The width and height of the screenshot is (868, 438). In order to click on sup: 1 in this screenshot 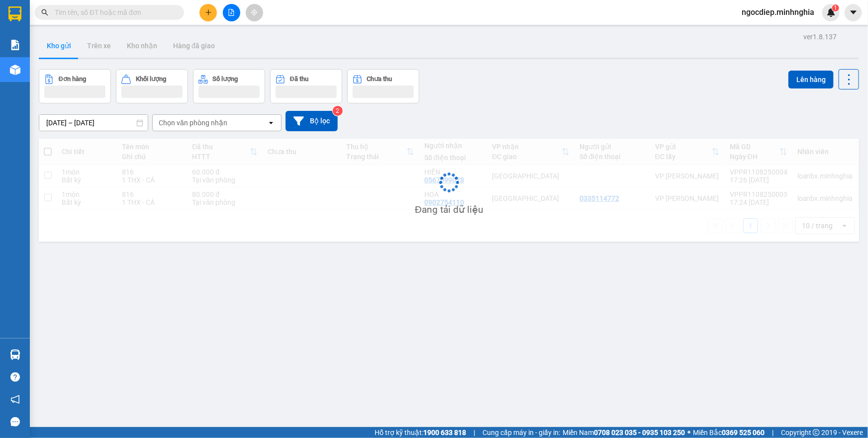, I will do `click(836, 8)`.